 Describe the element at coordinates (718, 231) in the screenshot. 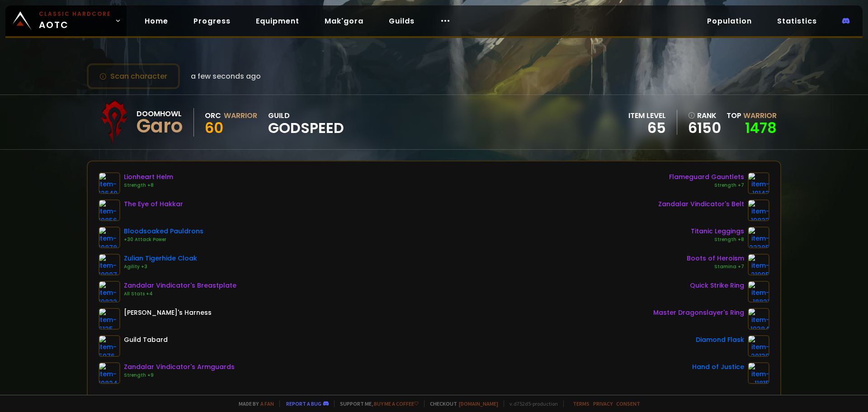

I see `div: Titanic Leggings` at that location.